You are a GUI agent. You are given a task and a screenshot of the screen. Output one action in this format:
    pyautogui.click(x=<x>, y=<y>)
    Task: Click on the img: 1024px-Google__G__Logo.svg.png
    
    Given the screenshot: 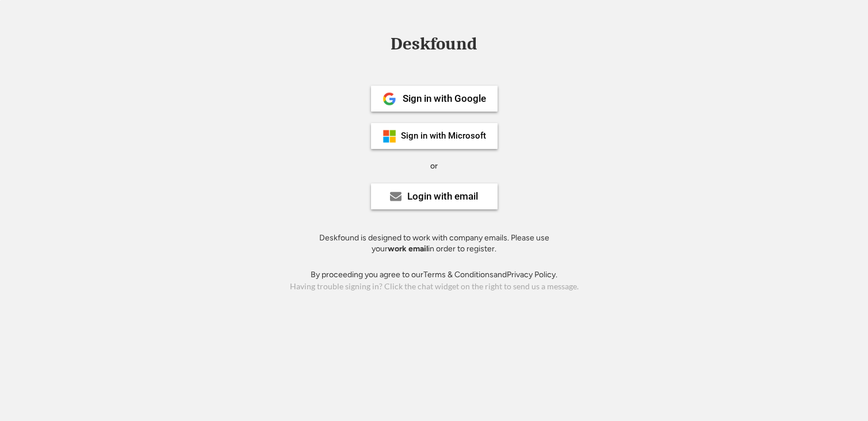 What is the action you would take?
    pyautogui.click(x=390, y=99)
    